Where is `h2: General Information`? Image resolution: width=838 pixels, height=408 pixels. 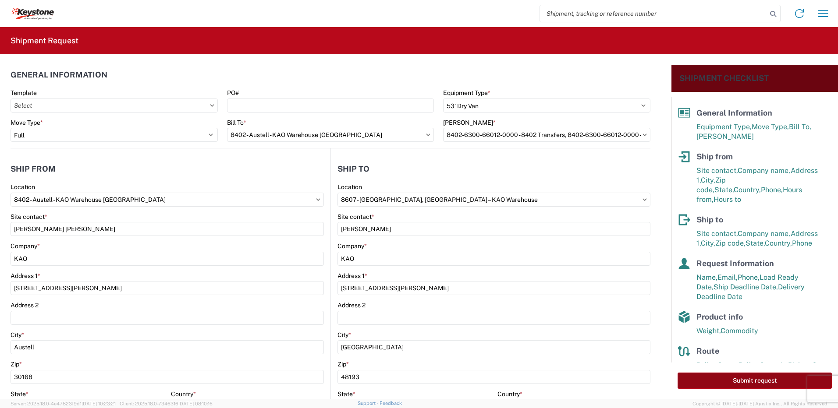 h2: General Information is located at coordinates (59, 75).